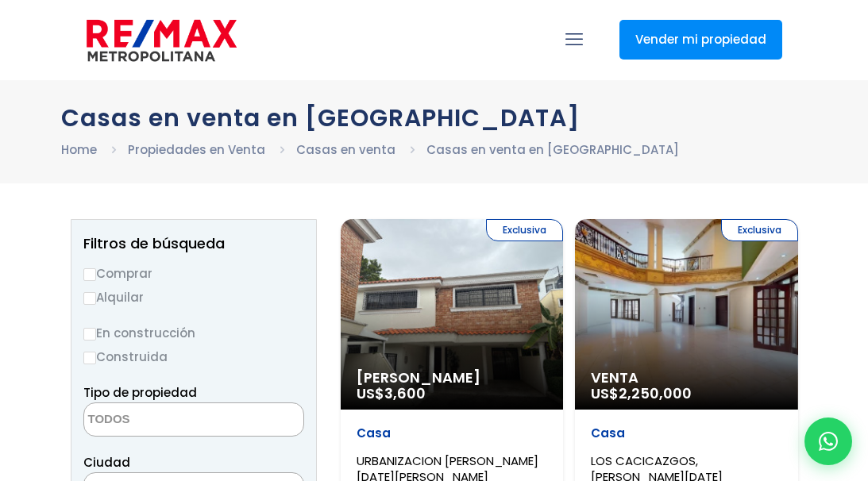  Describe the element at coordinates (574, 40) in the screenshot. I see `a: mobile menu` at that location.